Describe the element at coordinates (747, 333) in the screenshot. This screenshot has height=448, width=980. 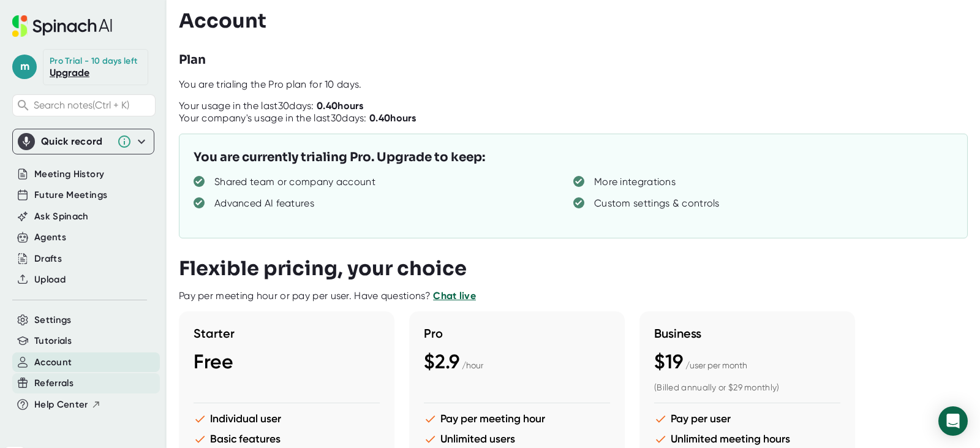
I see `h3: Business` at that location.